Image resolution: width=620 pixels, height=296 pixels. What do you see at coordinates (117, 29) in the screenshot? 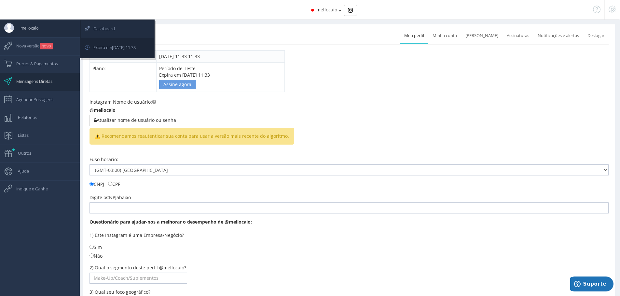
I see `a: Dashboard` at bounding box center [117, 29].